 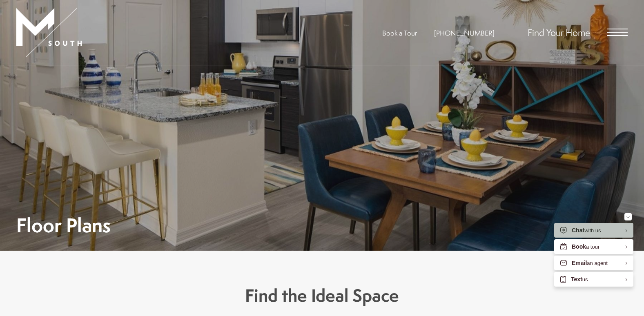 I want to click on a: Find Your Home, so click(x=559, y=32).